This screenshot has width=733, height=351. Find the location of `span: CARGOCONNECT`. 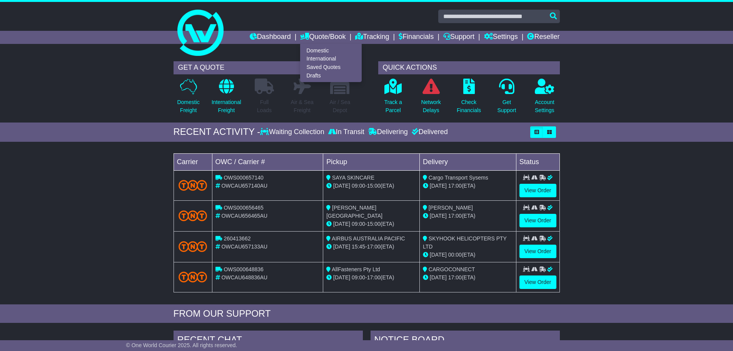

span: CARGOCONNECT is located at coordinates (452, 269).